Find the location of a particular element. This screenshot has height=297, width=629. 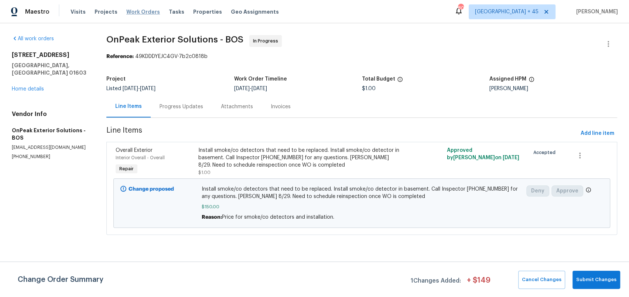

span: Interior Overall - Overall is located at coordinates (140, 158).